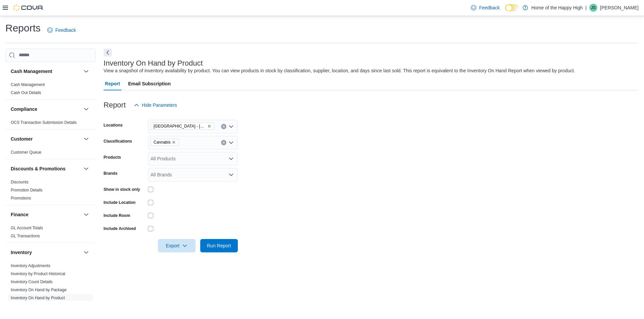 Image resolution: width=644 pixels, height=319 pixels. I want to click on a: Promotions, so click(21, 198).